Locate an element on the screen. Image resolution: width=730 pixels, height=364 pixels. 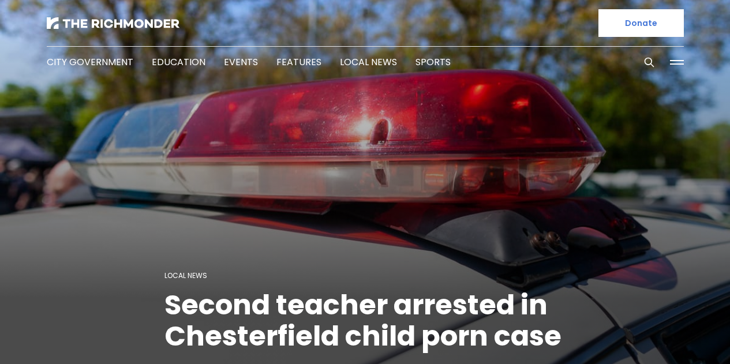
a: City Government is located at coordinates (90, 62).